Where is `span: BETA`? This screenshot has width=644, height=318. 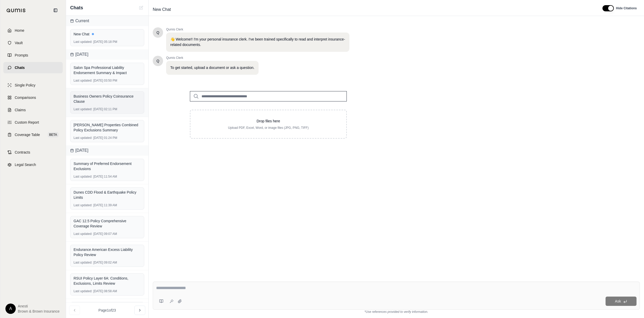 span: BETA is located at coordinates (53, 135).